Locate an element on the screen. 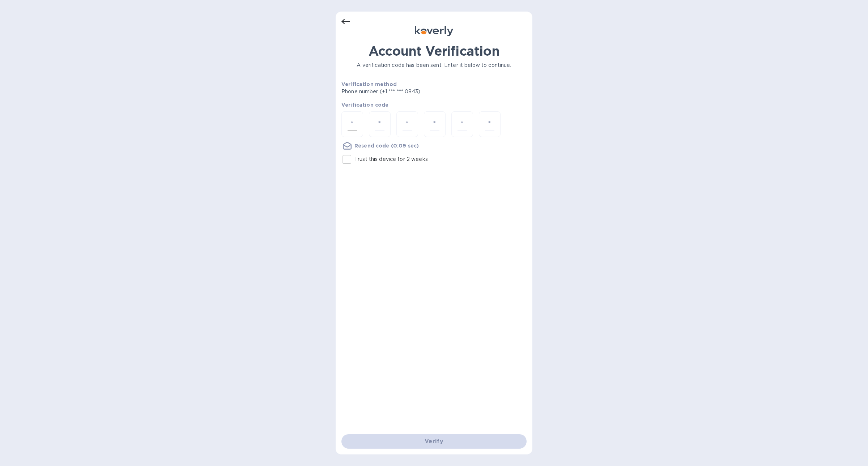 The image size is (868, 466). u: Resend code (0:09 sec) is located at coordinates (387, 145).